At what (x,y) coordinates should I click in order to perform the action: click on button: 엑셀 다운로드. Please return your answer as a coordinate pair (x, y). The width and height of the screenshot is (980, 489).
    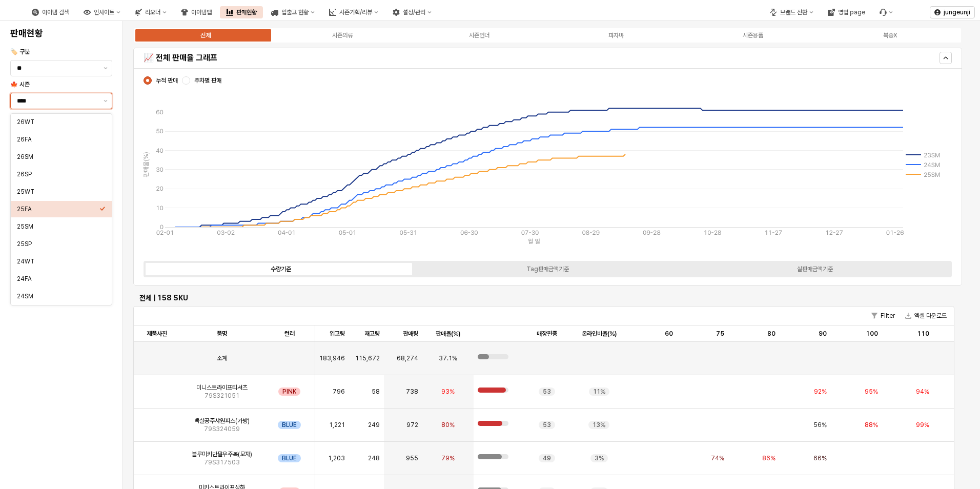
    Looking at the image, I should click on (926, 316).